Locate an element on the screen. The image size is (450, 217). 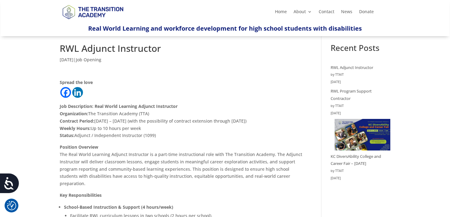
a: Contact is located at coordinates (326, 13).